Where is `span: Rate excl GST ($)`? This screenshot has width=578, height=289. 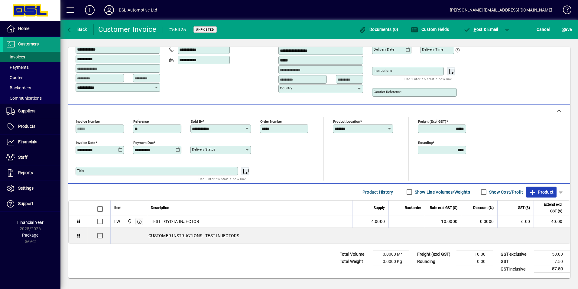 span: Rate excl GST ($) is located at coordinates (444, 208).